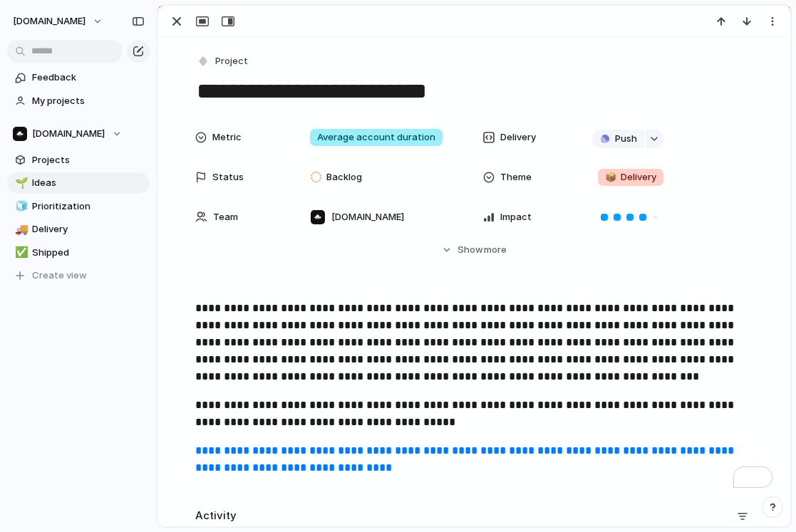 This screenshot has width=796, height=532. I want to click on div: ✅Shipped, so click(78, 253).